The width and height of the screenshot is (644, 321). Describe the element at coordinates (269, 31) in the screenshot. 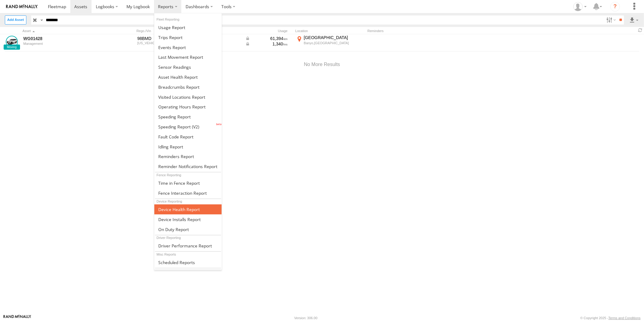

I see `div: Usage` at that location.